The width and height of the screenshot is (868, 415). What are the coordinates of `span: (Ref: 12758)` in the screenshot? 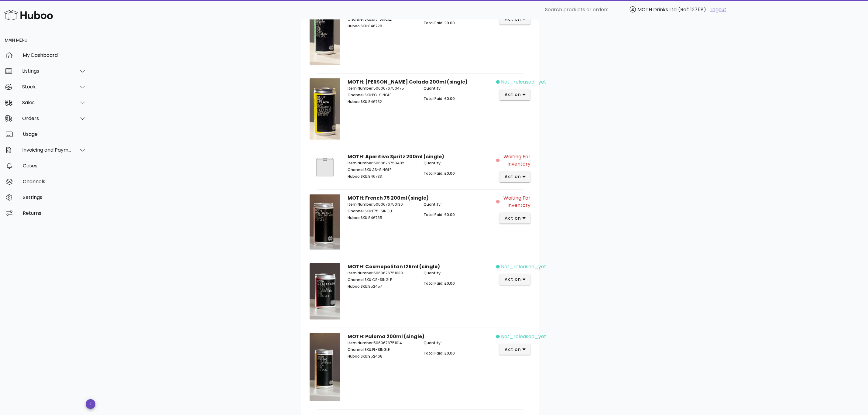 It's located at (692, 10).